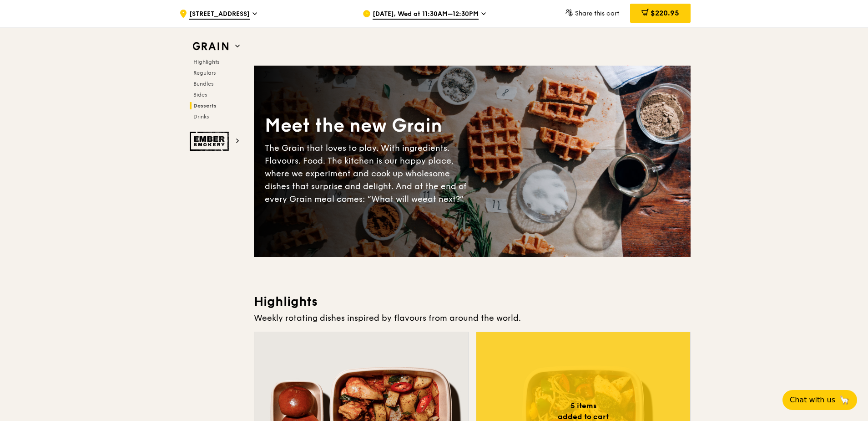 The height and width of the screenshot is (421, 868). I want to click on div: Weekly rotating dishes inspired by flavours from around the world., so click(472, 318).